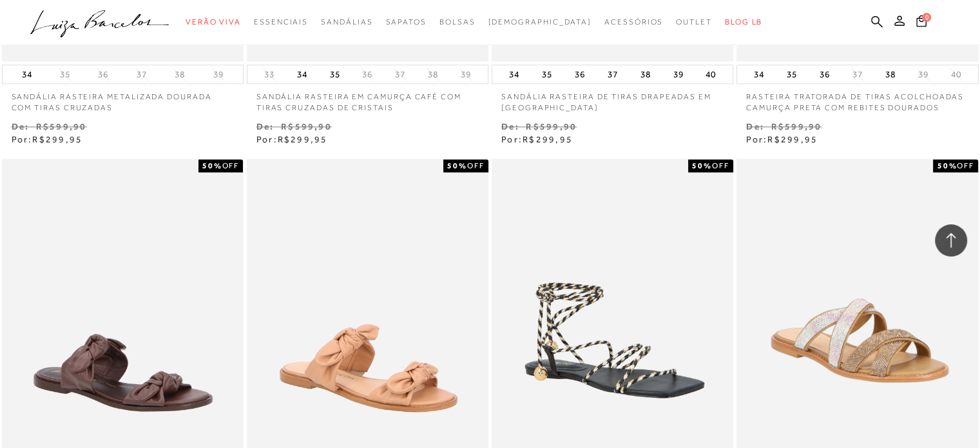 This screenshot has height=448, width=980. I want to click on button: 0, so click(921, 22).